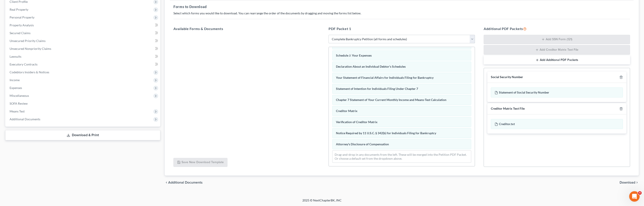 The image size is (644, 206). Describe the element at coordinates (83, 56) in the screenshot. I see `a: Lawsuits` at that location.